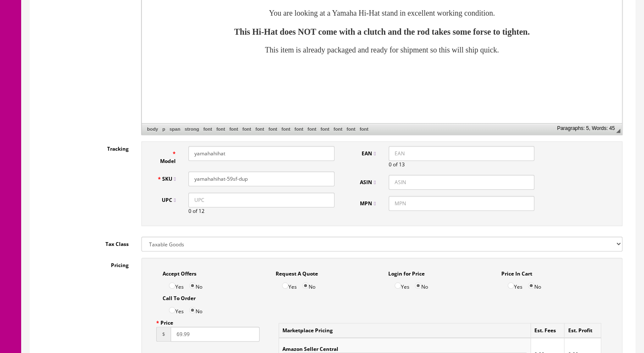  Describe the element at coordinates (168, 200) in the screenshot. I see `span: UPC` at that location.